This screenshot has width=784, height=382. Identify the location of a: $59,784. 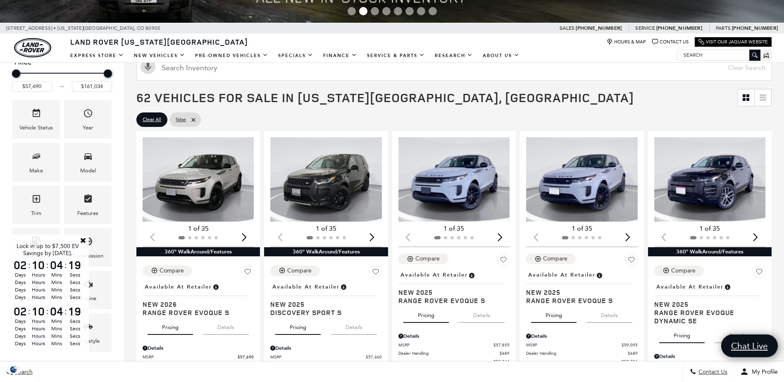
(582, 361).